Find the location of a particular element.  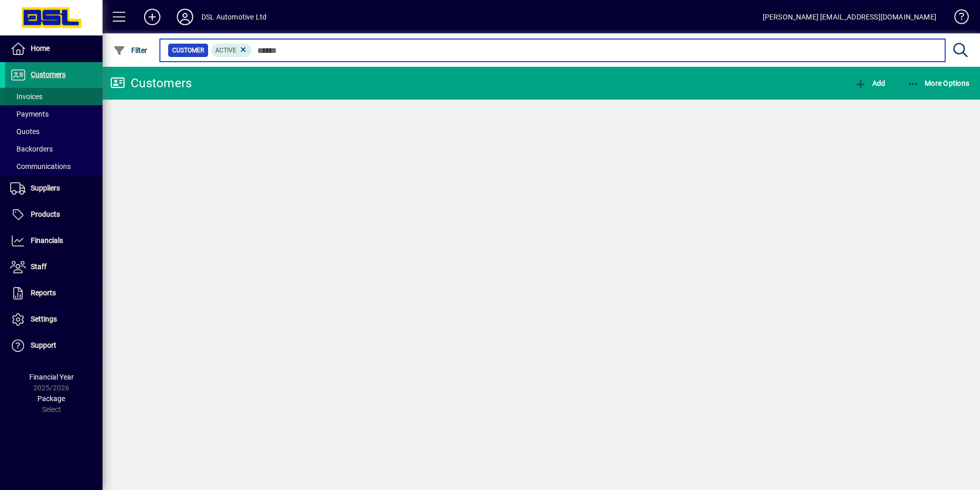

a: Knowledge Base is located at coordinates (957, 18).